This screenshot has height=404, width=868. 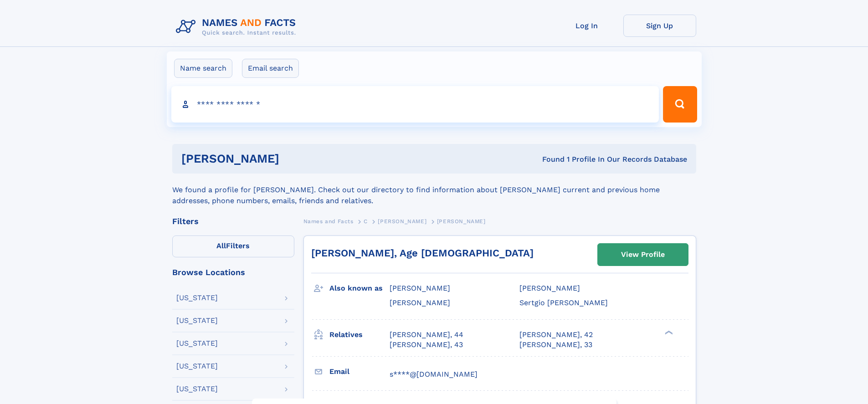 I want to click on a: Sign Up, so click(x=660, y=26).